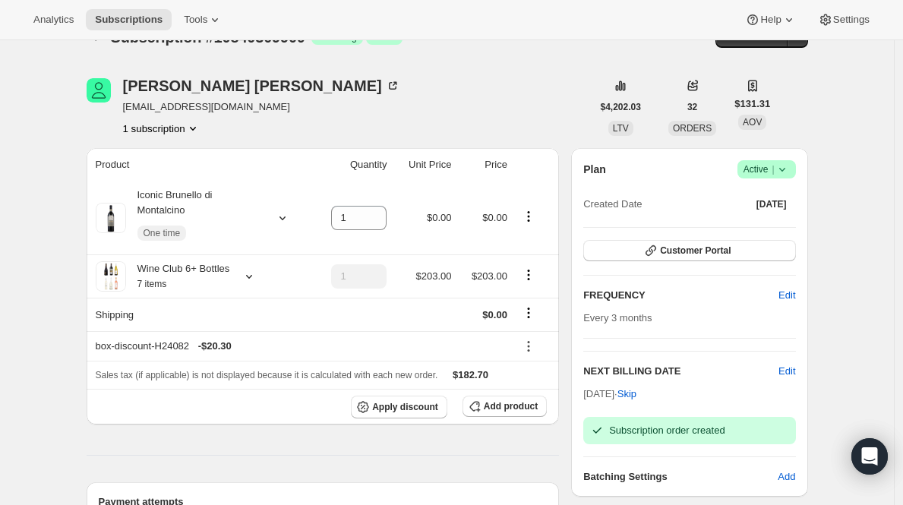 Image resolution: width=903 pixels, height=505 pixels. What do you see at coordinates (851, 20) in the screenshot?
I see `span: Settings` at bounding box center [851, 20].